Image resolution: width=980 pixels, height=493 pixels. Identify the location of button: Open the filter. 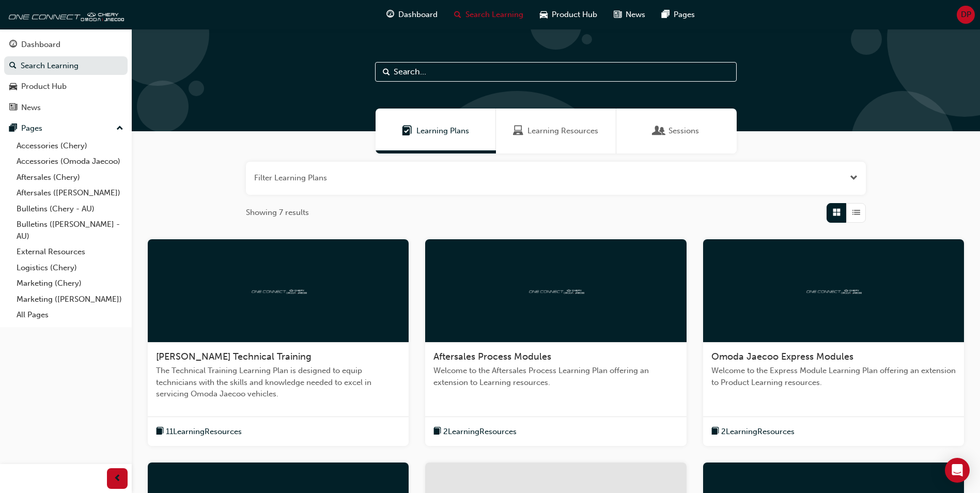
(854, 178).